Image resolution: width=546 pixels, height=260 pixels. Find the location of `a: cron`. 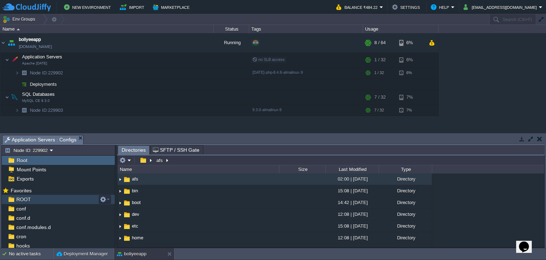

a: cron is located at coordinates (21, 236).